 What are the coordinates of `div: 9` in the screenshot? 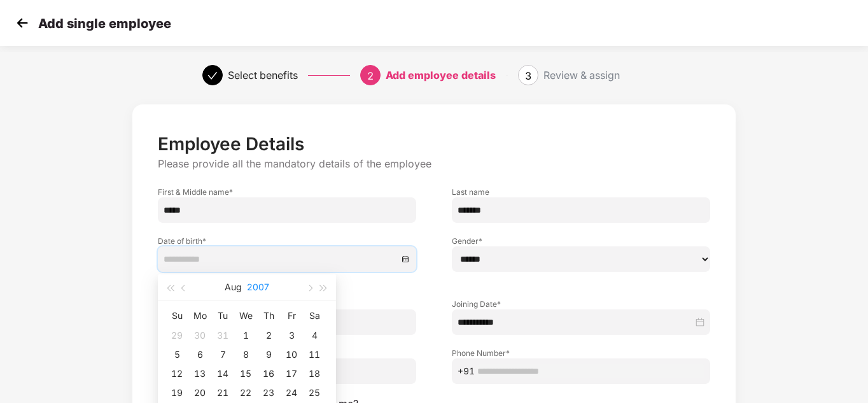 It's located at (268, 355).